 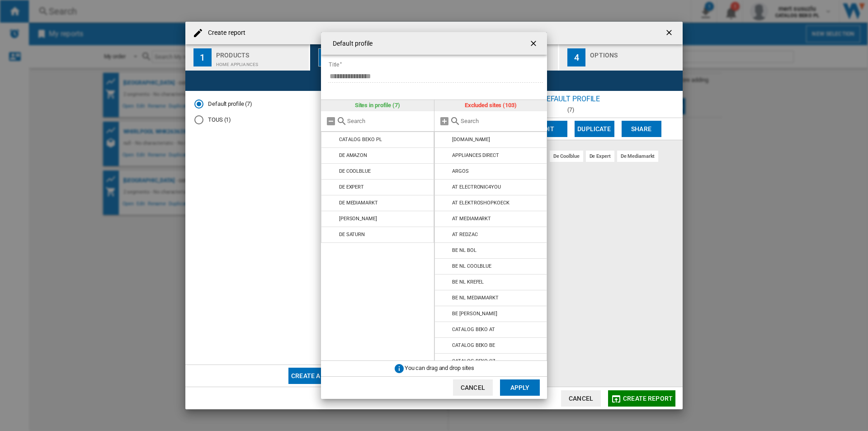 What do you see at coordinates (350, 44) in the screenshot?
I see `h4: Default profile` at bounding box center [350, 44].